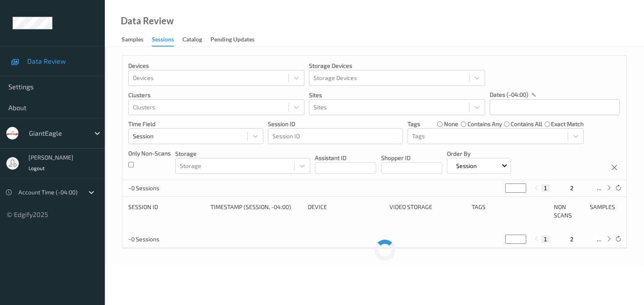 Image resolution: width=644 pixels, height=305 pixels. What do you see at coordinates (149, 154) in the screenshot?
I see `p: Only Non-Scans` at bounding box center [149, 154].